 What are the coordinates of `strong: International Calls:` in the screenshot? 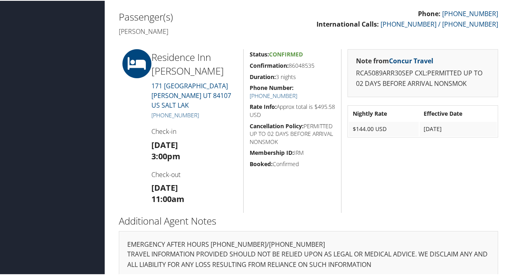 It's located at (347, 23).